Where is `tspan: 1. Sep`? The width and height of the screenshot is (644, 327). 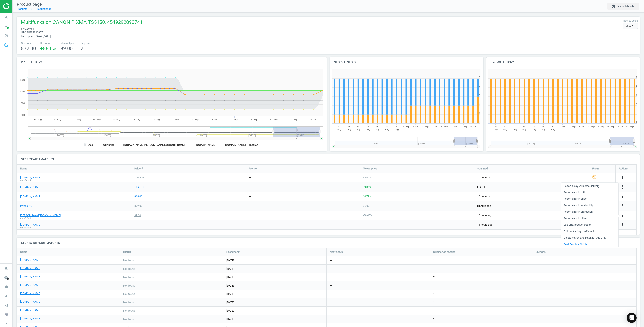 tspan: 1. Sep is located at coordinates (175, 119).